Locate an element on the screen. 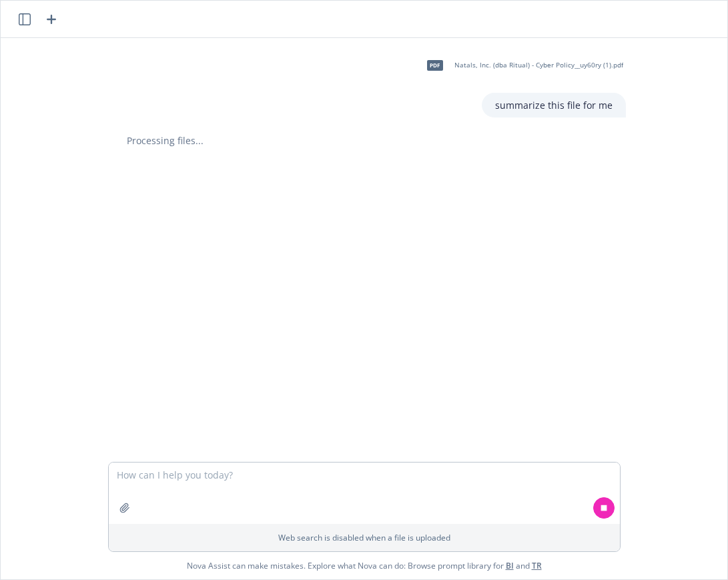  div: Processing files... is located at coordinates (370, 140).